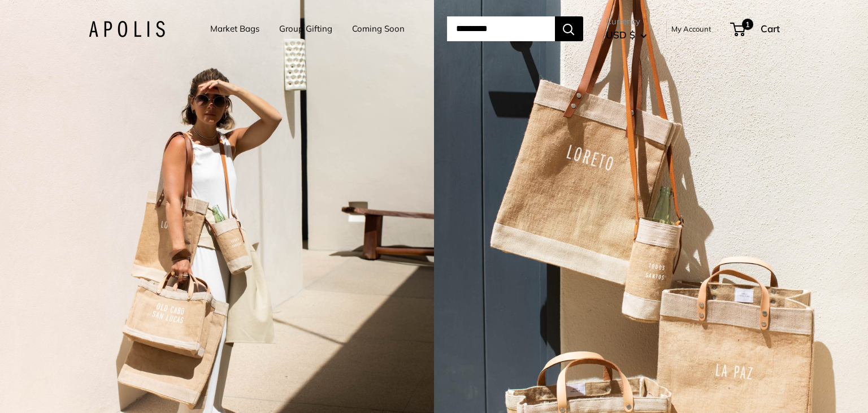 The image size is (868, 413). Describe the element at coordinates (234, 29) in the screenshot. I see `a: Market Bags` at that location.